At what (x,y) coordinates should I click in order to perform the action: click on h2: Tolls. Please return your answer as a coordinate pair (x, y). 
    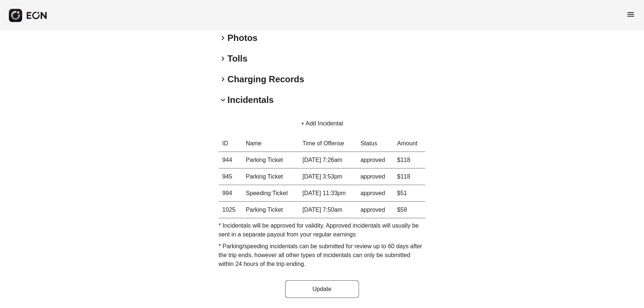
    Looking at the image, I should click on (238, 59).